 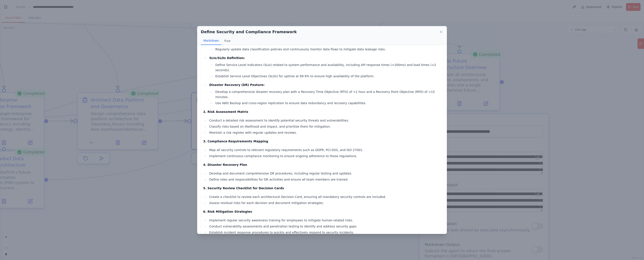 I want to click on strong: 3. Compliance Requirements Mapping, so click(x=235, y=141).